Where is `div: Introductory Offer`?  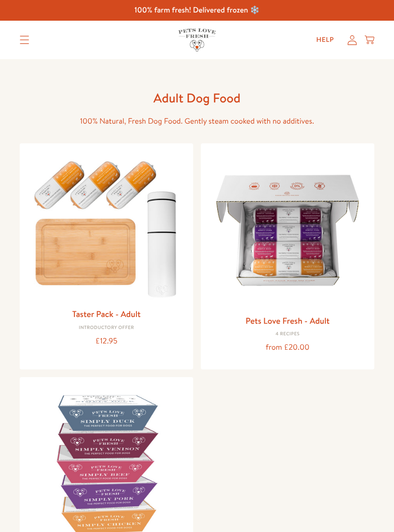
div: Introductory Offer is located at coordinates (107, 328).